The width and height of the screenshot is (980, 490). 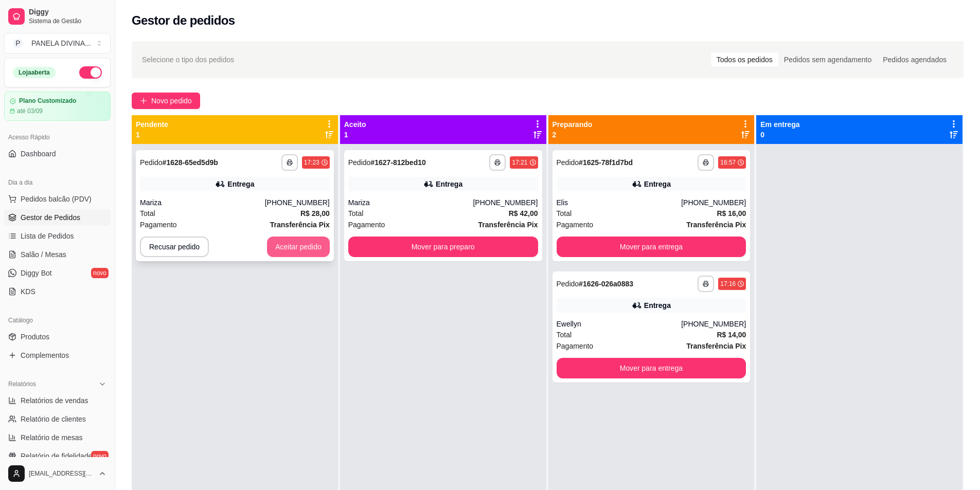 What do you see at coordinates (144, 101) in the screenshot?
I see `span: plus` at bounding box center [144, 101].